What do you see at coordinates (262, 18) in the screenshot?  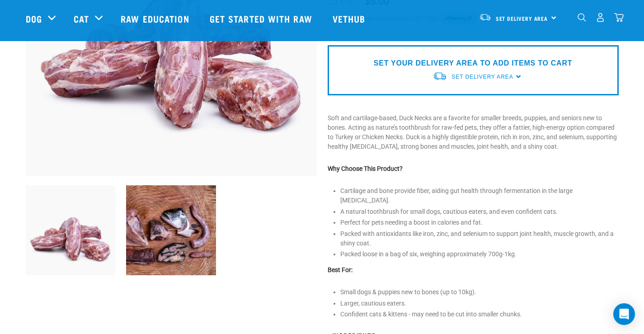 I see `a: Get started with Raw` at bounding box center [262, 18].